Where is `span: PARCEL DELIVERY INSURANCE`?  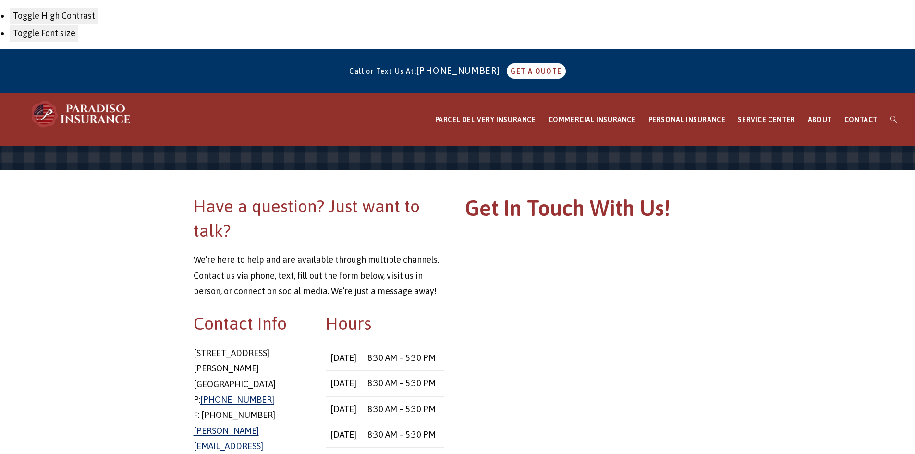
span: PARCEL DELIVERY INSURANCE is located at coordinates (485, 120).